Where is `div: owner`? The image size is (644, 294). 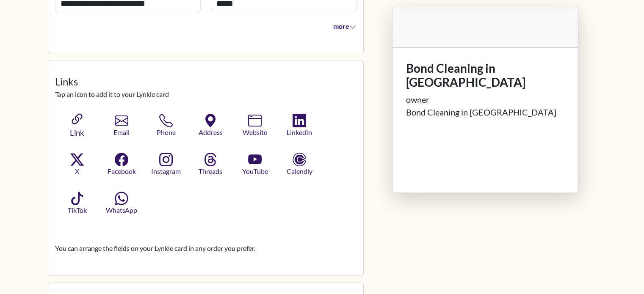
div: owner is located at coordinates (485, 100).